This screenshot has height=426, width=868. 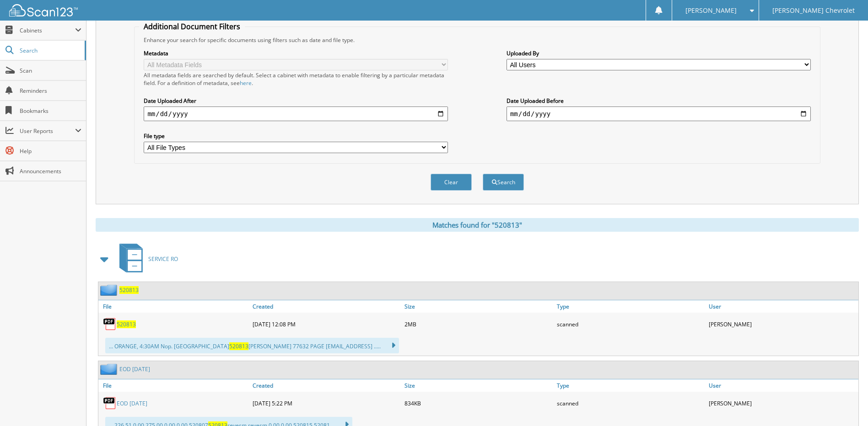 What do you see at coordinates (50, 151) in the screenshot?
I see `span: Help` at bounding box center [50, 151].